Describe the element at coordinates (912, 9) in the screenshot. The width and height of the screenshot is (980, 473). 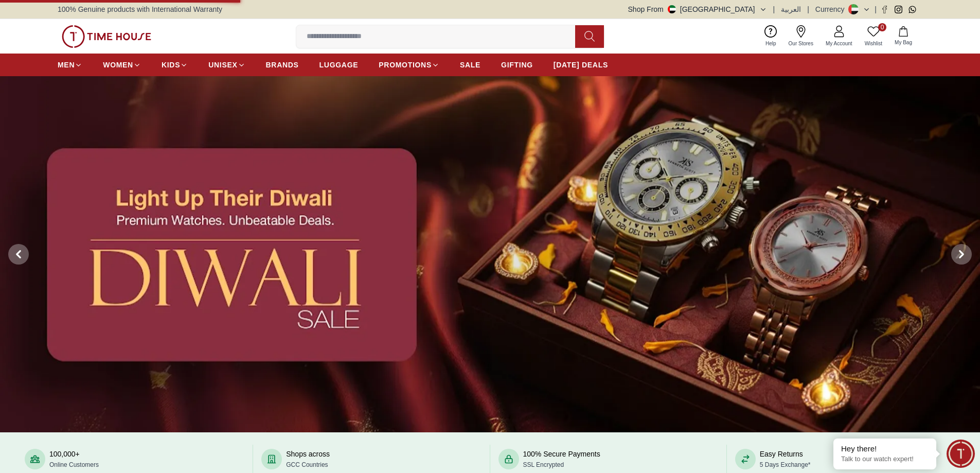
I see `a: Whatsapp` at that location.